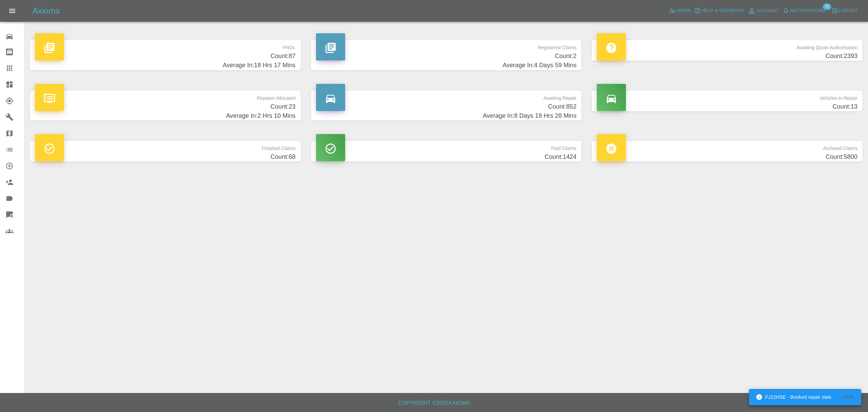 This screenshot has height=412, width=868. Describe the element at coordinates (727, 50) in the screenshot. I see `a: Awaiting Quote AuthorisationCount:2393` at that location.